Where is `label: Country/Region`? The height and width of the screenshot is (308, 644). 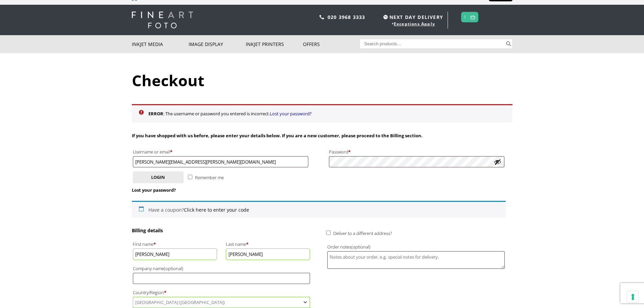
label: Country/Region is located at coordinates (221, 292).